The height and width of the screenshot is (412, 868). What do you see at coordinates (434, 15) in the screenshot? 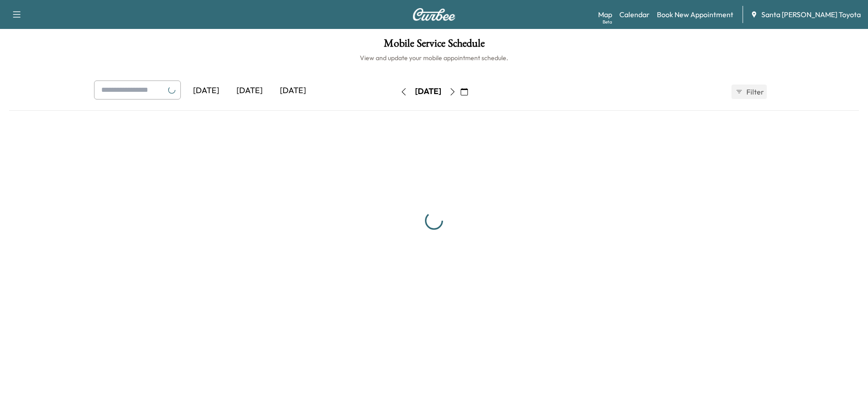
I see `img: Curbee Logo` at bounding box center [434, 15].